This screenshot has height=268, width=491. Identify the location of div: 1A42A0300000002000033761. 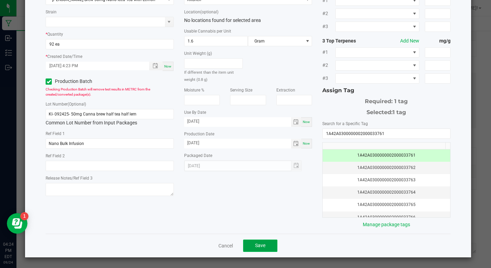
(386, 155).